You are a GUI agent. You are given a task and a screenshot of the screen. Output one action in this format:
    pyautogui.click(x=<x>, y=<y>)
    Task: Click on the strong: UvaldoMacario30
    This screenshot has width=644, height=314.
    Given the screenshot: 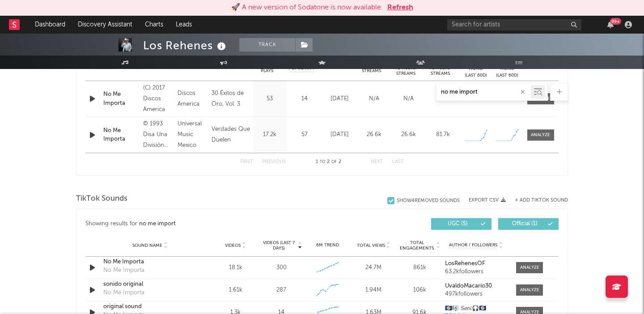 What is the action you would take?
    pyautogui.click(x=468, y=286)
    